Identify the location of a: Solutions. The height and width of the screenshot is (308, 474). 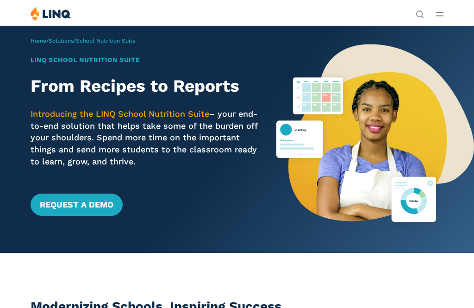
(61, 41).